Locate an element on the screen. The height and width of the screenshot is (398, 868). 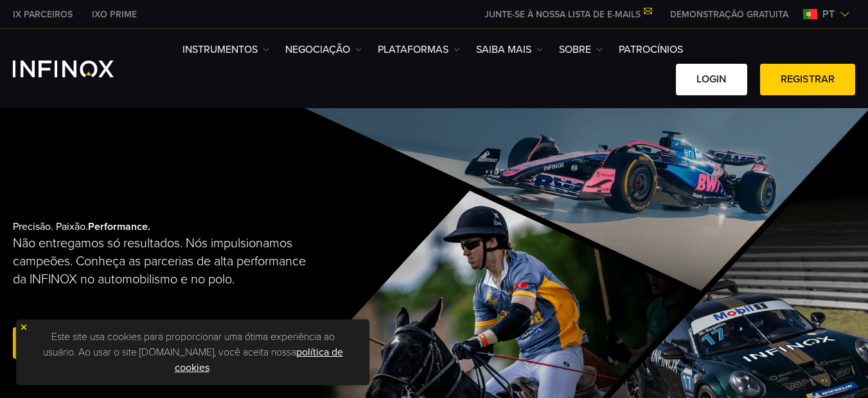
a: NEGOCIAÇÃO is located at coordinates (324, 50).